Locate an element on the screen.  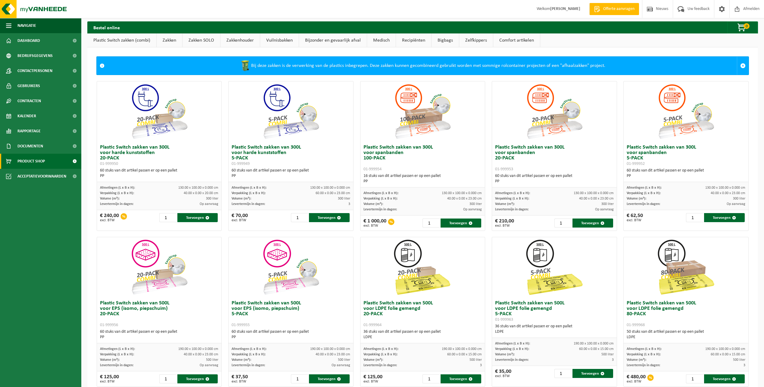
div: 16 stuks van dit artikel passen er op een pallet is located at coordinates (423, 179).